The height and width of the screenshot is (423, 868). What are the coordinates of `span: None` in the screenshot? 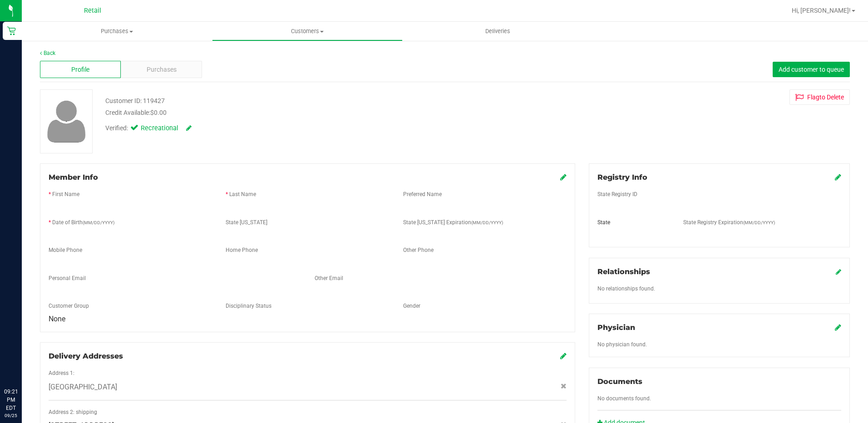 It's located at (57, 319).